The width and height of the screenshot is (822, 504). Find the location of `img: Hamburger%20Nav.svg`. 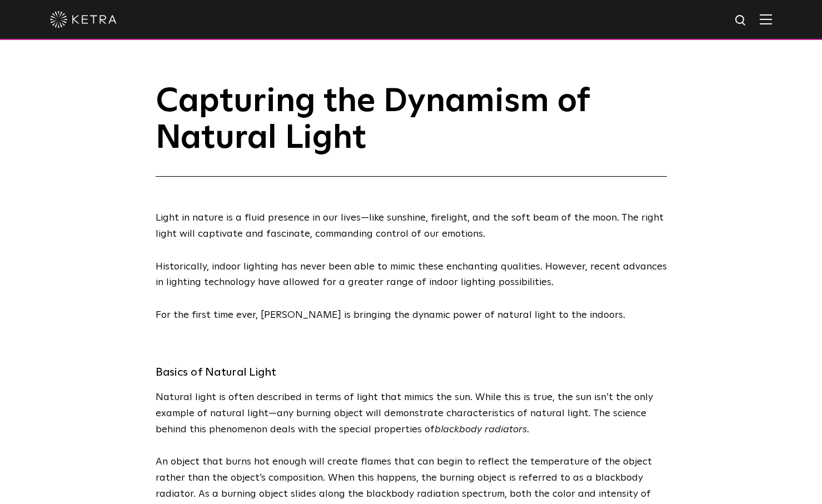

img: Hamburger%20Nav.svg is located at coordinates (766, 19).